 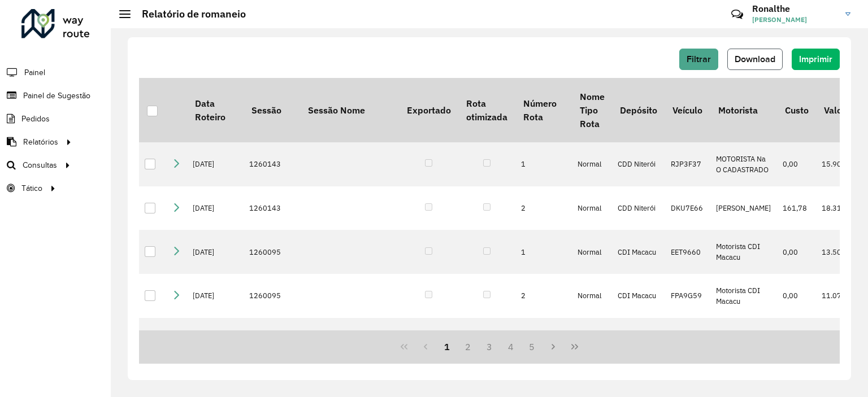 What do you see at coordinates (188, 14) in the screenshot?
I see `h2: Relatório de romaneio` at bounding box center [188, 14].